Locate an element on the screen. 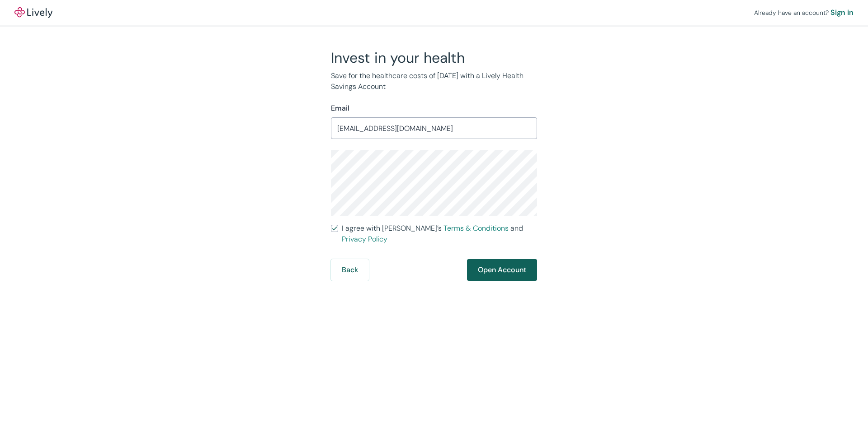 The height and width of the screenshot is (432, 868). a: Sign in is located at coordinates (841, 13).